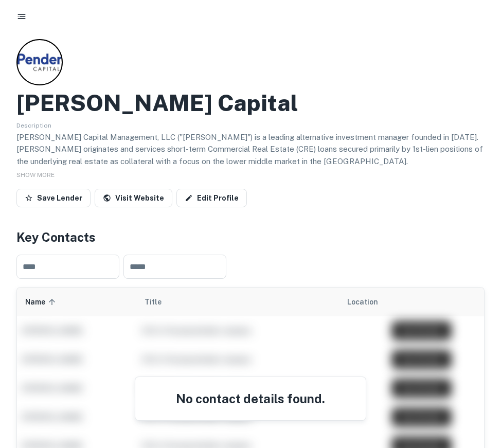 The height and width of the screenshot is (448, 501). Describe the element at coordinates (211, 198) in the screenshot. I see `a: Edit Profile` at that location.